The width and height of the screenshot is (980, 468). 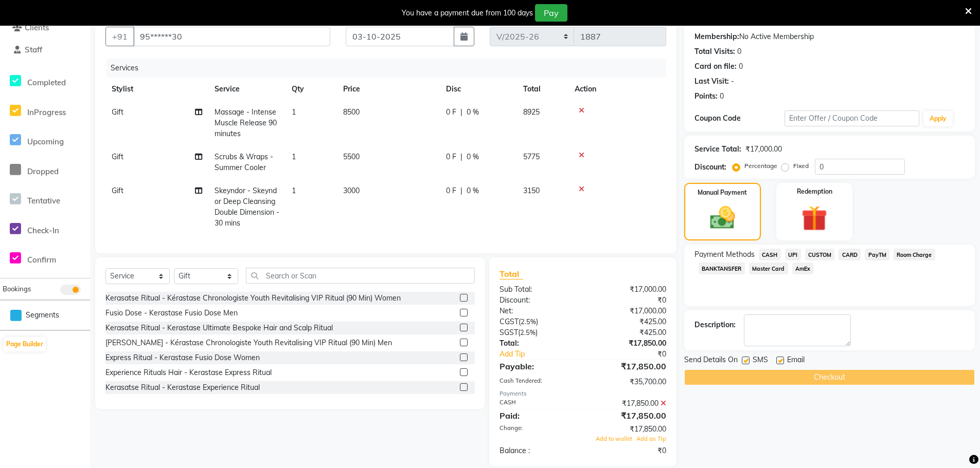 I want to click on th: Qty, so click(x=311, y=89).